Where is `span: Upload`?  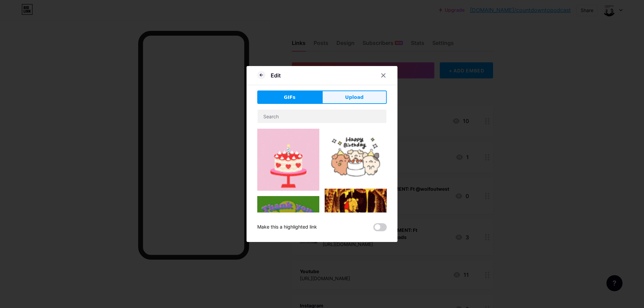 span: Upload is located at coordinates (354, 97).